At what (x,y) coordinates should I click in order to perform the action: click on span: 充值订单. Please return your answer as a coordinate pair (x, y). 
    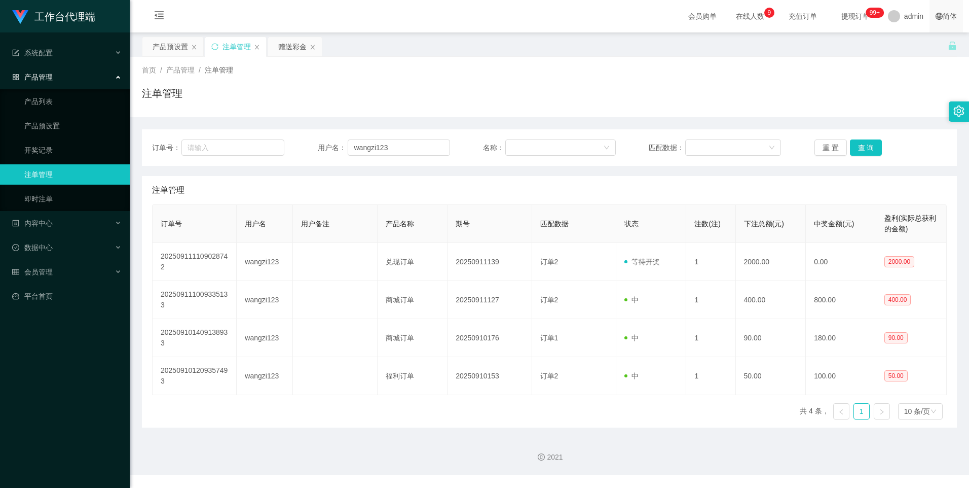
    Looking at the image, I should click on (803, 16).